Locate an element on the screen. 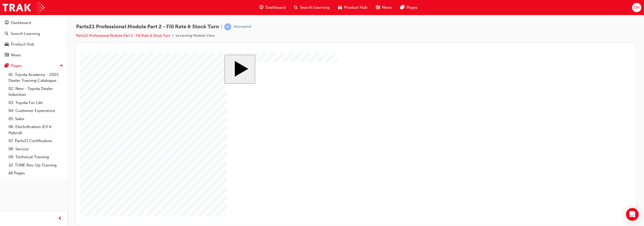 Image resolution: width=644 pixels, height=226 pixels. button: DashboardSearch LearningProduct HubNews is located at coordinates (34, 39).